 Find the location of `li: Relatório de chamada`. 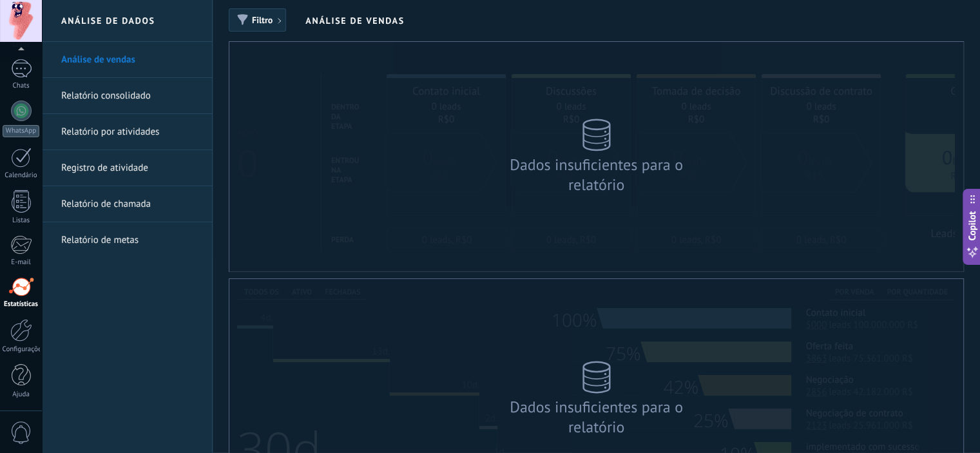

li: Relatório de chamada is located at coordinates (127, 204).